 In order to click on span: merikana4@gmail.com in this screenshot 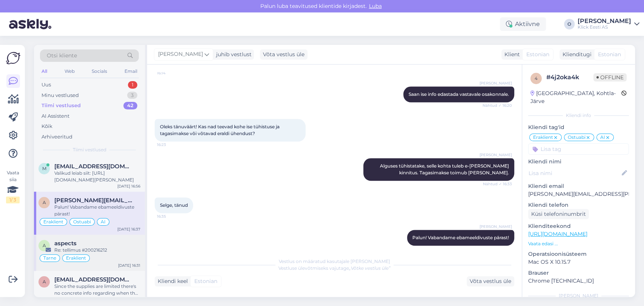, I will do `click(93, 166)`.